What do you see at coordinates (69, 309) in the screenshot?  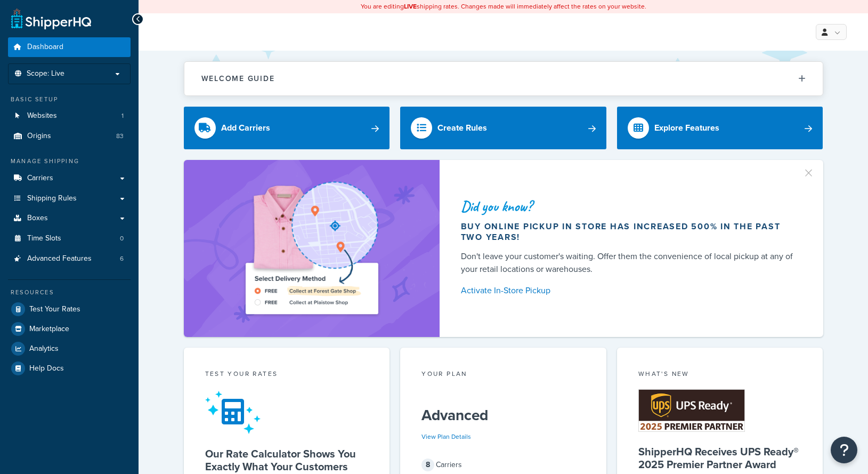 I see `a: Test Your Rates` at bounding box center [69, 309].